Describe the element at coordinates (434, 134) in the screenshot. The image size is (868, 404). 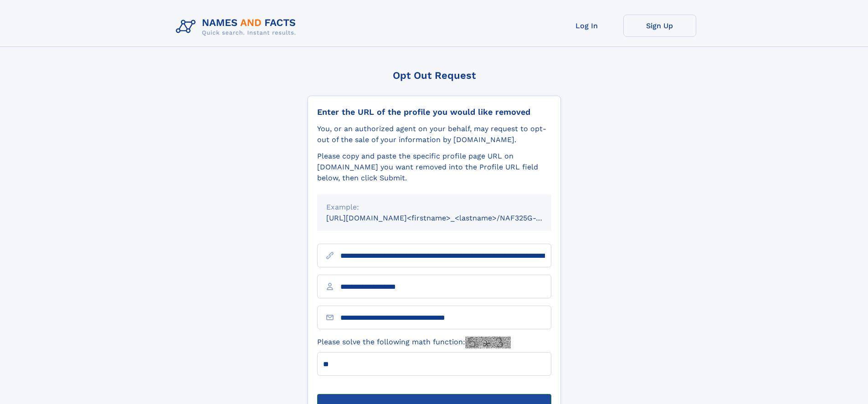
I see `div: You, or an authorized agent on your behalf, may request to opt-out of the sale of your informatio...` at that location.